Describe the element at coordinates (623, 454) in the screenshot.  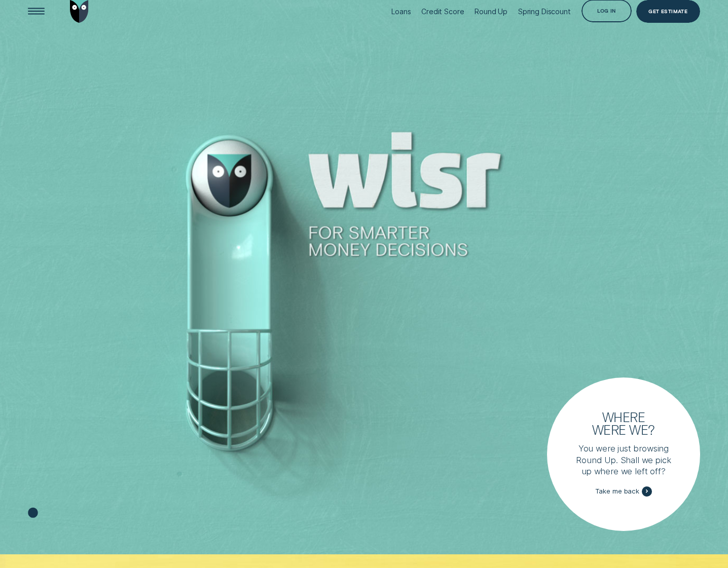
I see `a: Where were we?You were just browsing Round Up. Shall we pick up where we left off?Take me back` at that location.